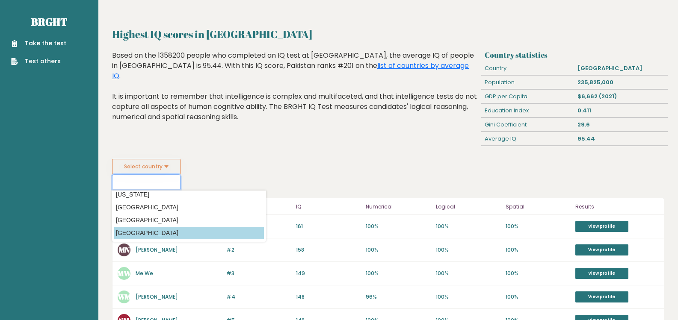 This screenshot has width=678, height=320. I want to click on p: 158, so click(328, 250).